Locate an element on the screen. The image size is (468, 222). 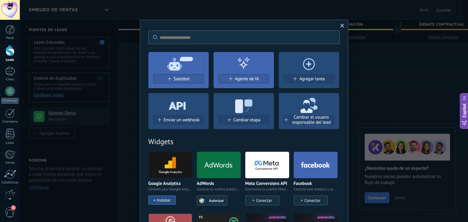
span: Connect your Google Analytics account and create custom Google Analytics is located at coordinates (170, 190).